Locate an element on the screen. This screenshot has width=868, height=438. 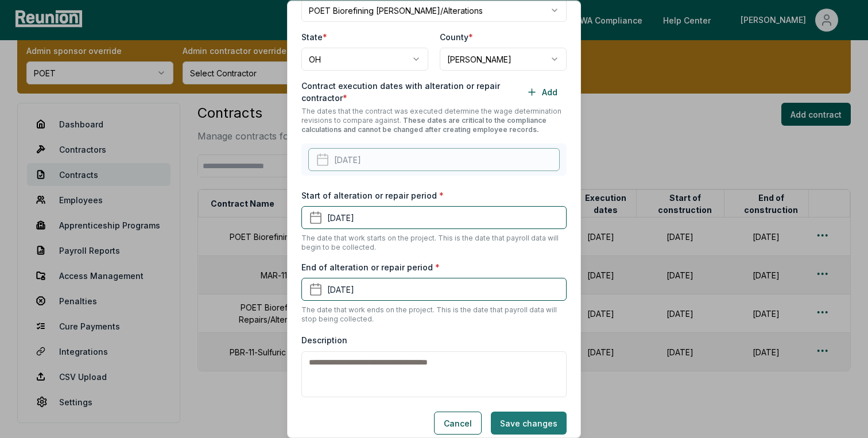
span: The dates that the contract was executed determine the wage determination revisions to compare ag... is located at coordinates (431, 121).